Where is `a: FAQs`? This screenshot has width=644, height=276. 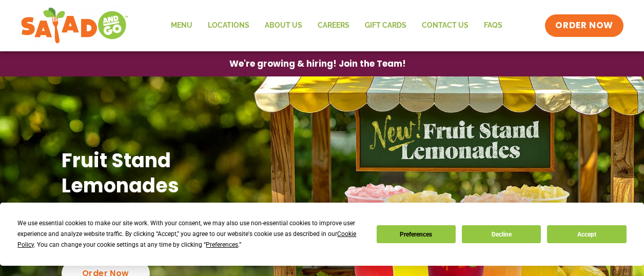 a: FAQs is located at coordinates (493, 26).